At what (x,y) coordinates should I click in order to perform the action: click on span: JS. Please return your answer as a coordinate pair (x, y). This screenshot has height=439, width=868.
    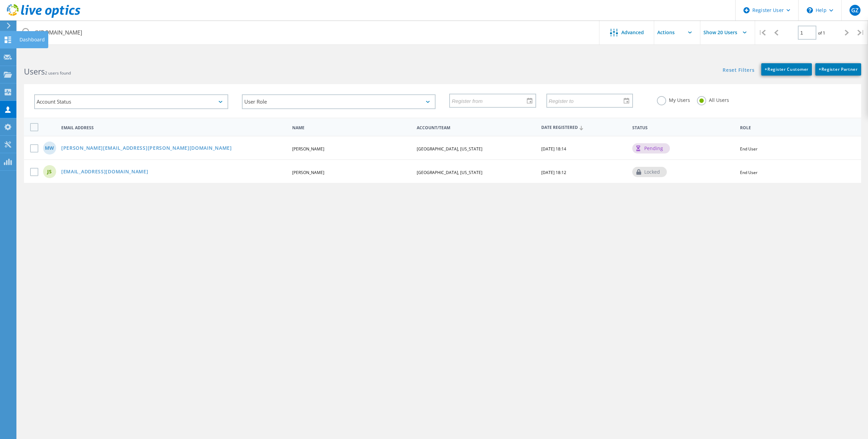
    Looking at the image, I should click on (50, 171).